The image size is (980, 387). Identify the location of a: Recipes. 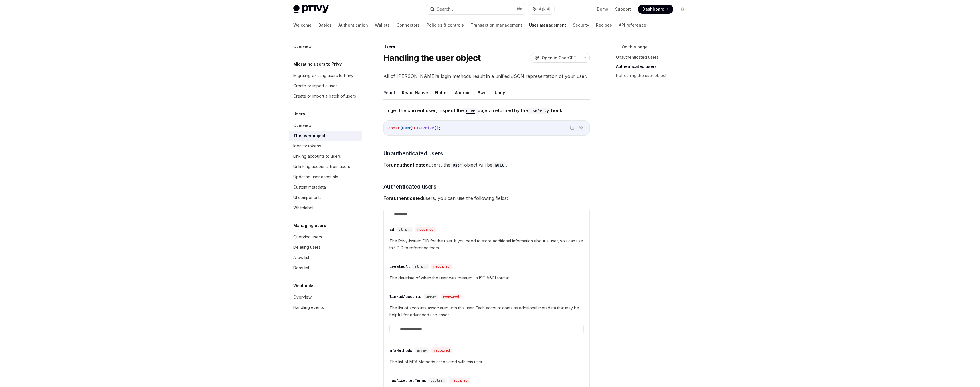
(604, 25).